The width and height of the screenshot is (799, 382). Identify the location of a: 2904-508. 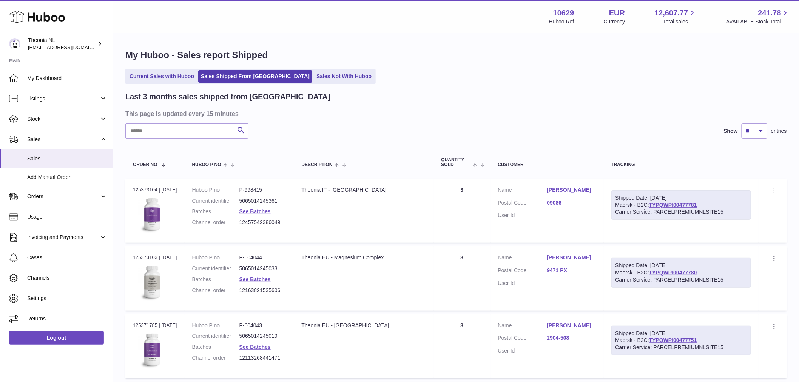
(571, 338).